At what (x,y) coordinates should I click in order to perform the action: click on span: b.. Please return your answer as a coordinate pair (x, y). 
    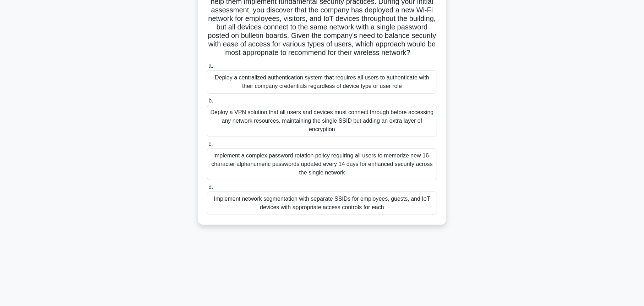
    Looking at the image, I should click on (210, 100).